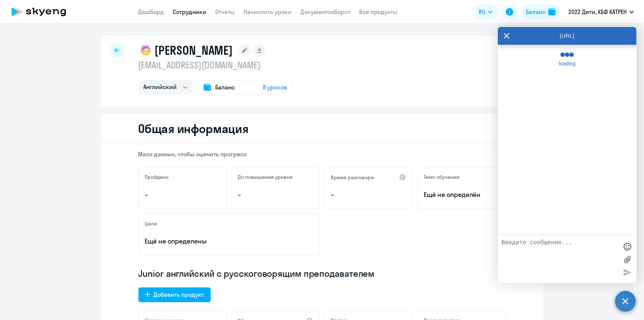 The image size is (644, 320). I want to click on h2: Общая информация, so click(194, 129).